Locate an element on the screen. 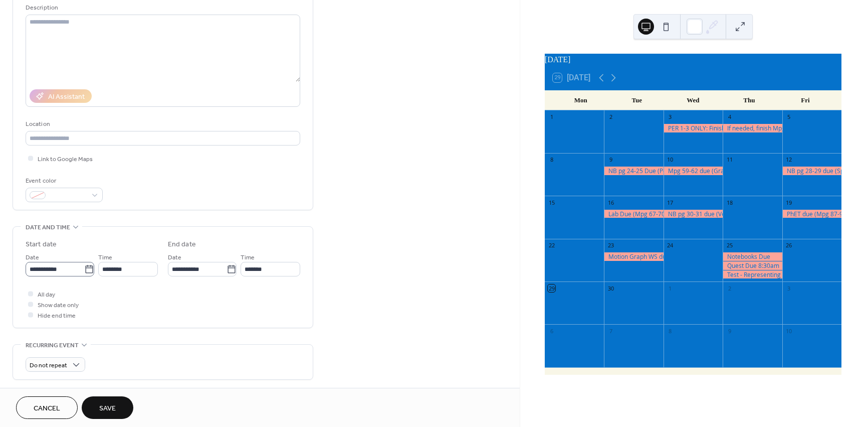  div: Lab Due (Mpg 67-70) is located at coordinates (634, 214).